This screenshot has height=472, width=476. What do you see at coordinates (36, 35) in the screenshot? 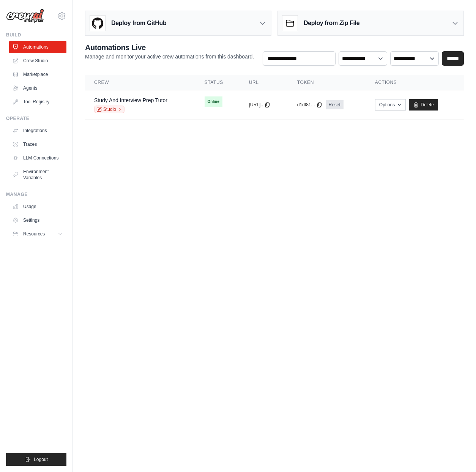
I see `div: Build` at bounding box center [36, 35].